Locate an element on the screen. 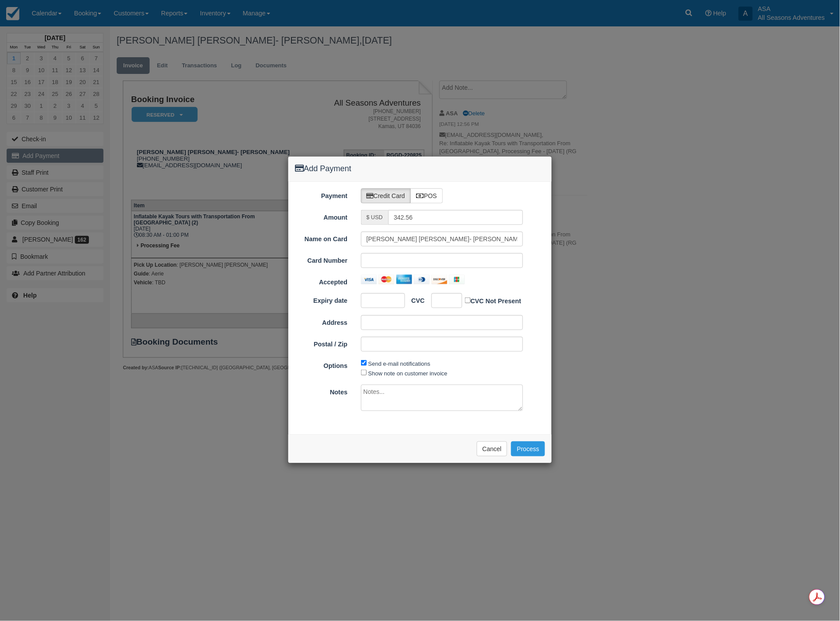 The image size is (840, 621). label: Show note on customer invoice is located at coordinates (408, 373).